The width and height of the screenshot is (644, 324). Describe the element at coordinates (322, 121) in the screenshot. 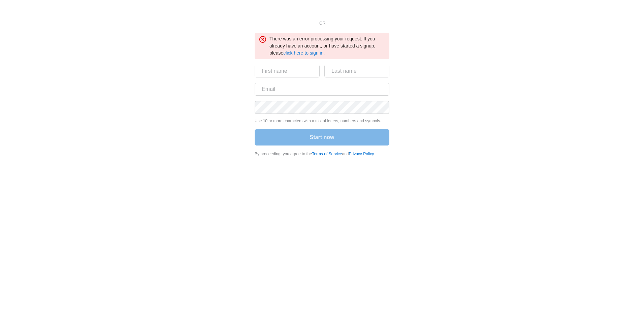

I see `p: Use 10 or more characters with a mix of letters, numbers and symbols.` at that location.